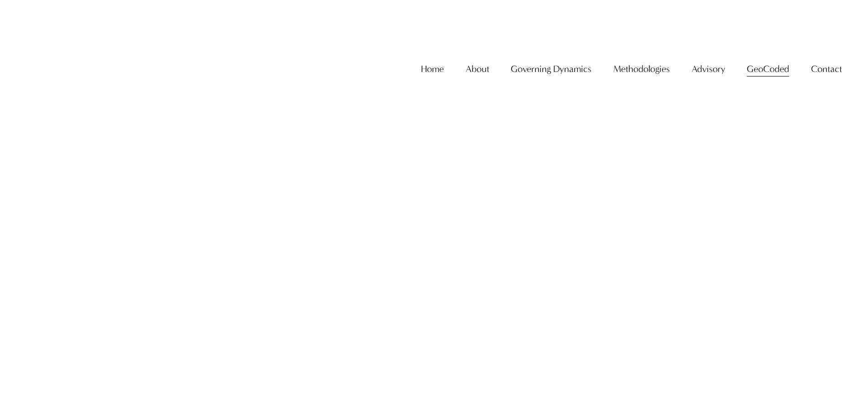 This screenshot has height=409, width=868. Describe the element at coordinates (68, 69) in the screenshot. I see `img: Christopher Sanchez &amp; Co.` at that location.